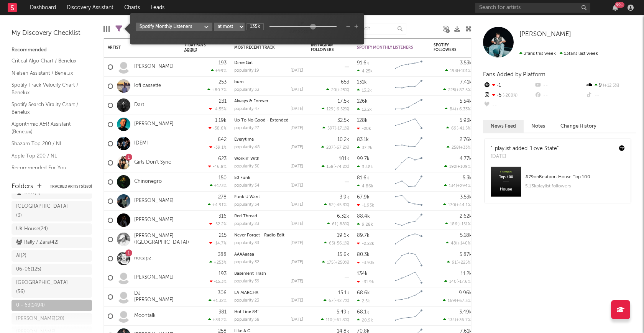  I want to click on div: 215, so click(223, 235).